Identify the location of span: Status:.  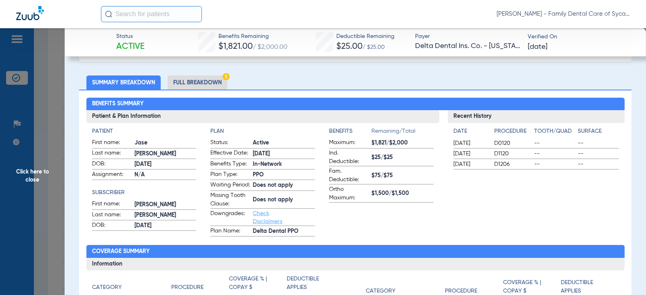
(230, 143).